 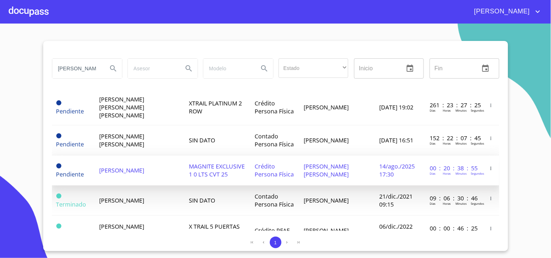 What do you see at coordinates (505, 12) in the screenshot?
I see `button: account of current user` at bounding box center [505, 12].